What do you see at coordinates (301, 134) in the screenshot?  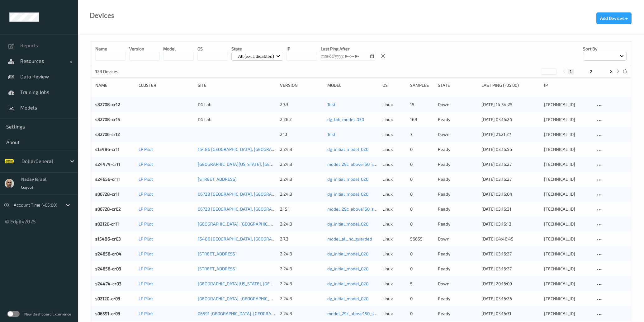 I see `div: 2.1.1` at bounding box center [301, 134].